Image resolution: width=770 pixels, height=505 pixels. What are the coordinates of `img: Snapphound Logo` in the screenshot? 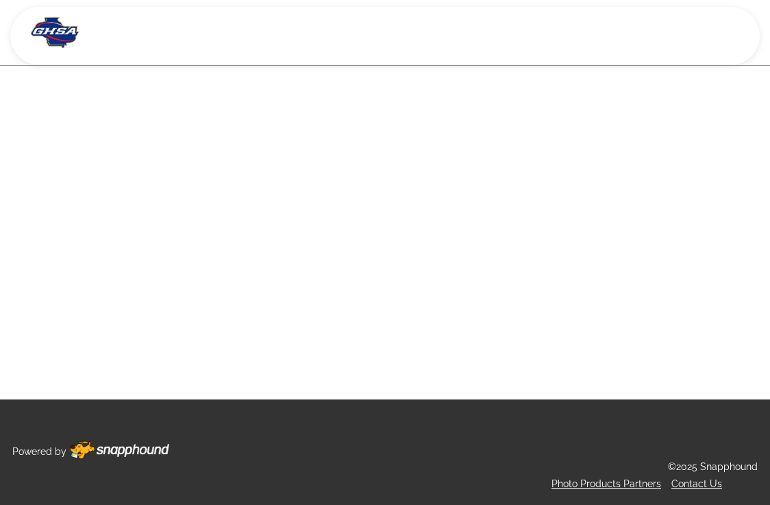 It's located at (55, 32).